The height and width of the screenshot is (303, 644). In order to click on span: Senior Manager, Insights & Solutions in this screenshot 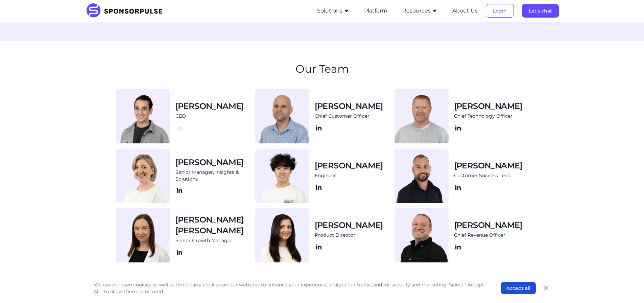, I will do `click(213, 175)`.